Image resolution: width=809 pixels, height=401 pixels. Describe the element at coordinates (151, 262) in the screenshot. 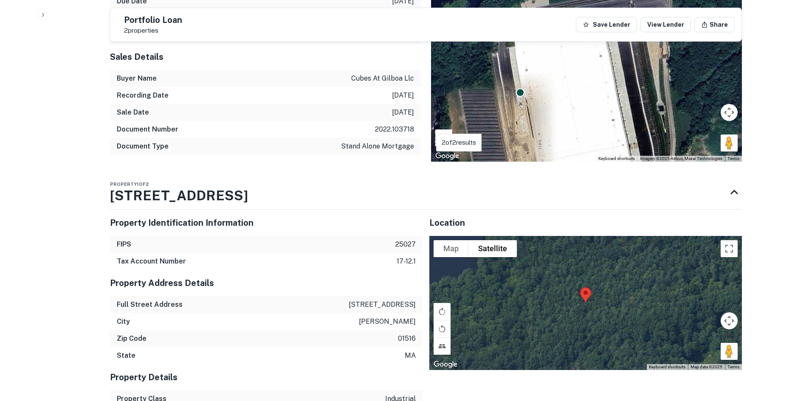

I see `h6: Tax Account Number` at that location.